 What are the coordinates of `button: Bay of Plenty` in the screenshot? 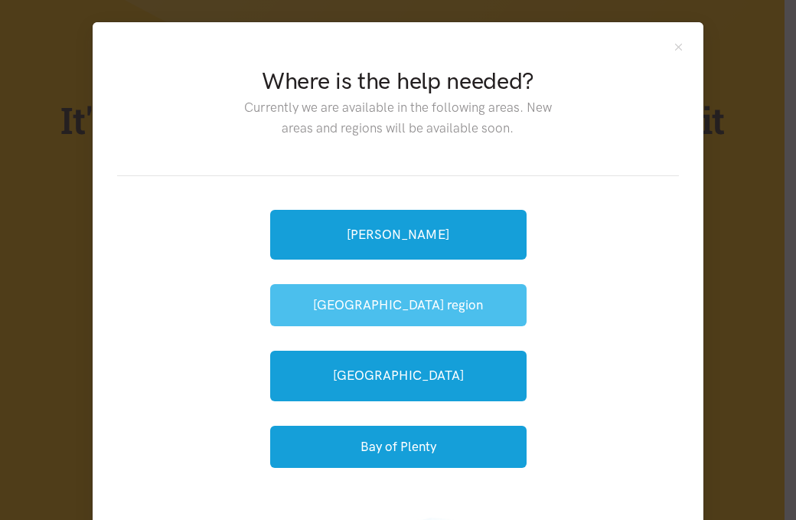 It's located at (398, 446).